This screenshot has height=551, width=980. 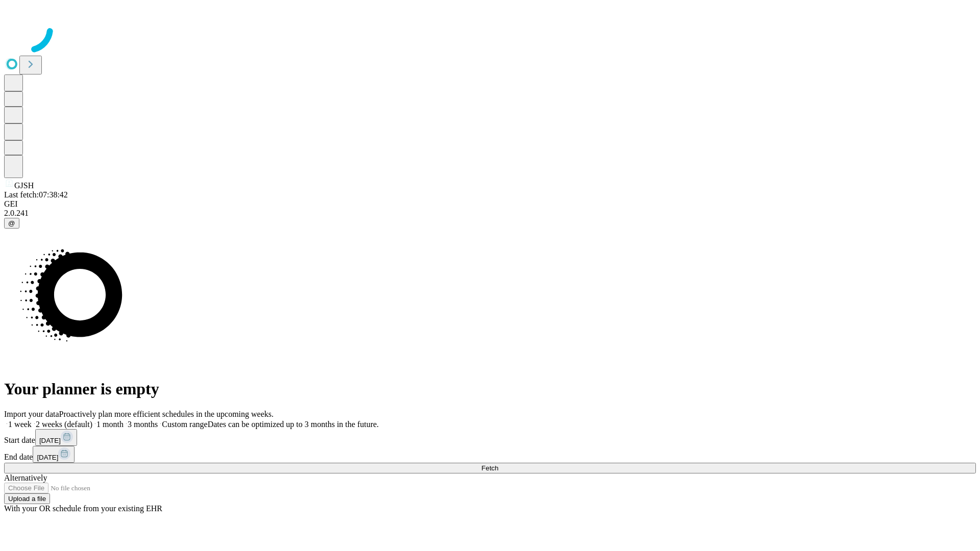 I want to click on div: 2.0.241, so click(x=490, y=213).